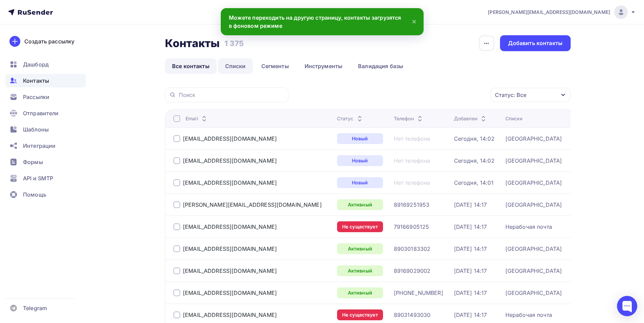  I want to click on span: Telegram, so click(35, 308).